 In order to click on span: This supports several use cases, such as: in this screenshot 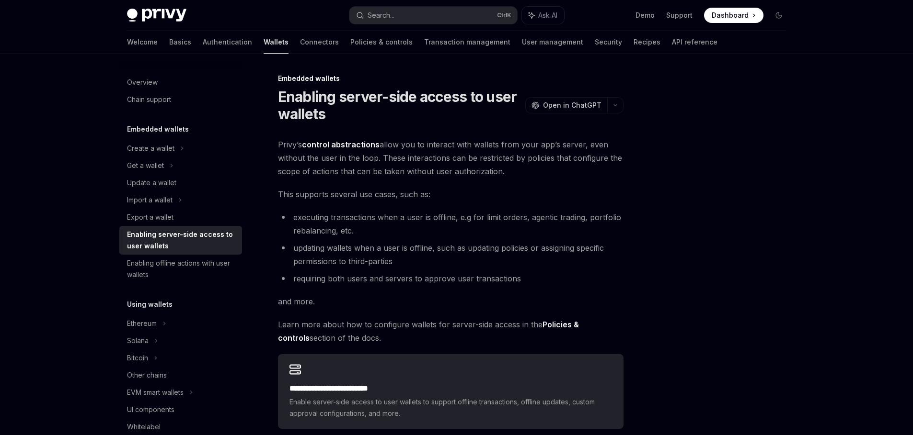, I will do `click(450, 194)`.